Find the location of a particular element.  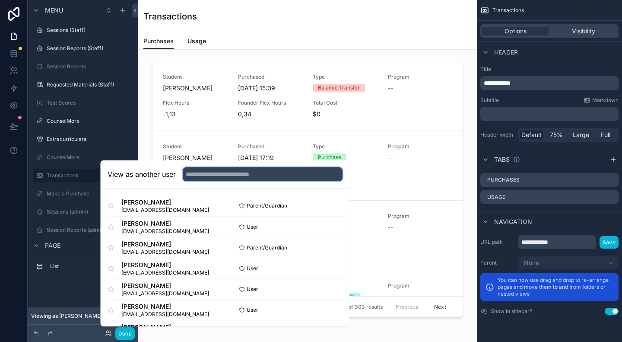

span: Default is located at coordinates (531, 135).